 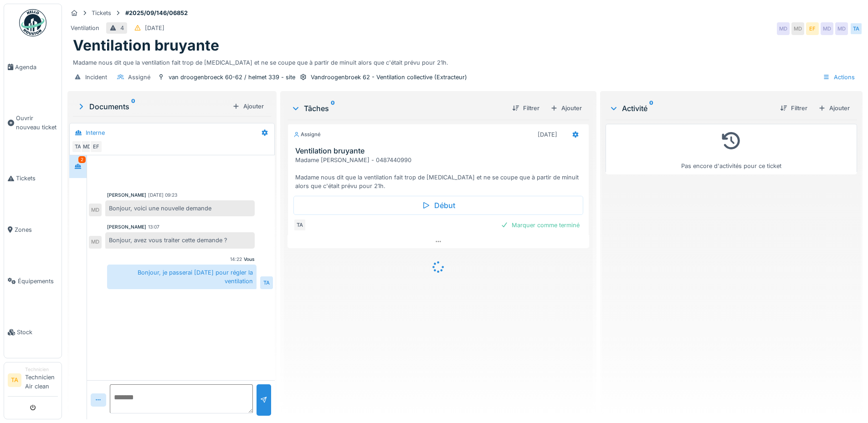 I want to click on div: Actions, so click(x=839, y=77).